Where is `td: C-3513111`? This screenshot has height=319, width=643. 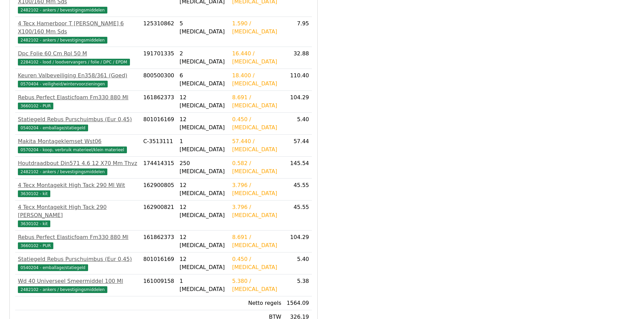
td: C-3513111 is located at coordinates (159, 145).